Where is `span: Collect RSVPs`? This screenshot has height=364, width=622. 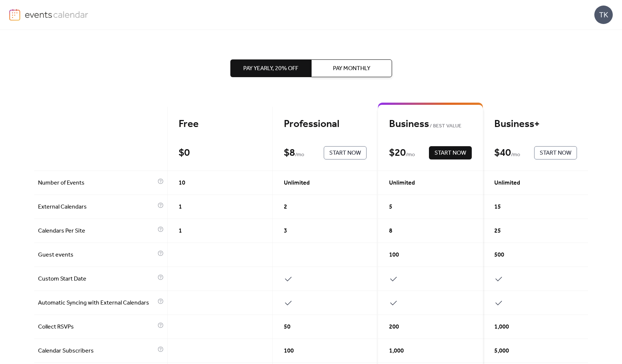 span: Collect RSVPs is located at coordinates (97, 327).